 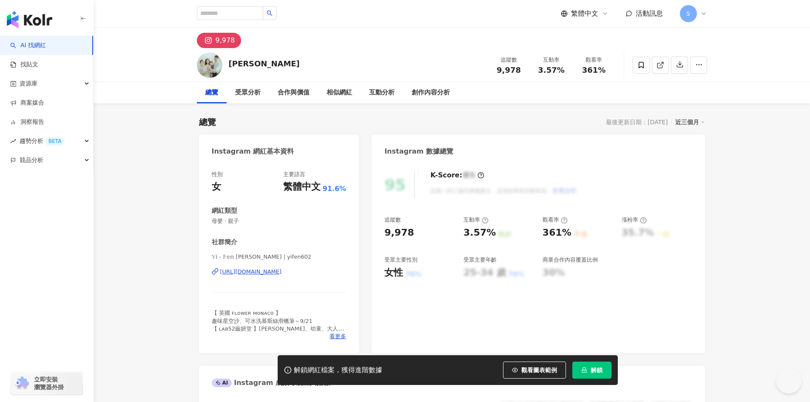 I want to click on a: 找貼文, so click(x=24, y=65).